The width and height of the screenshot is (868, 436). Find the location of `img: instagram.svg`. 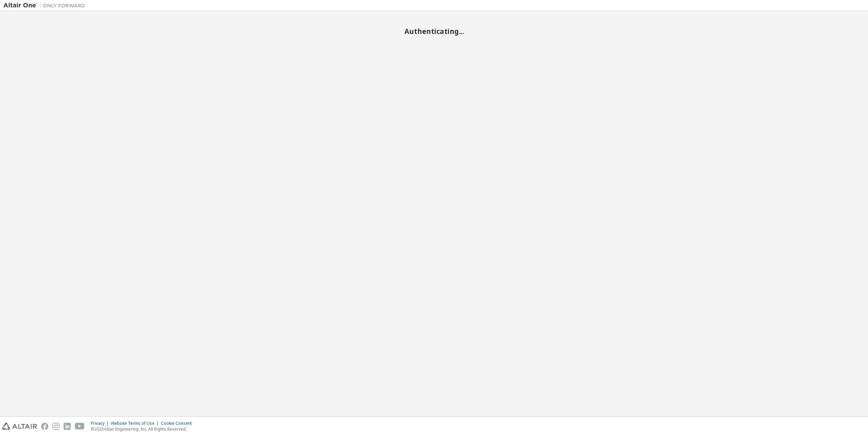

img: instagram.svg is located at coordinates (56, 426).